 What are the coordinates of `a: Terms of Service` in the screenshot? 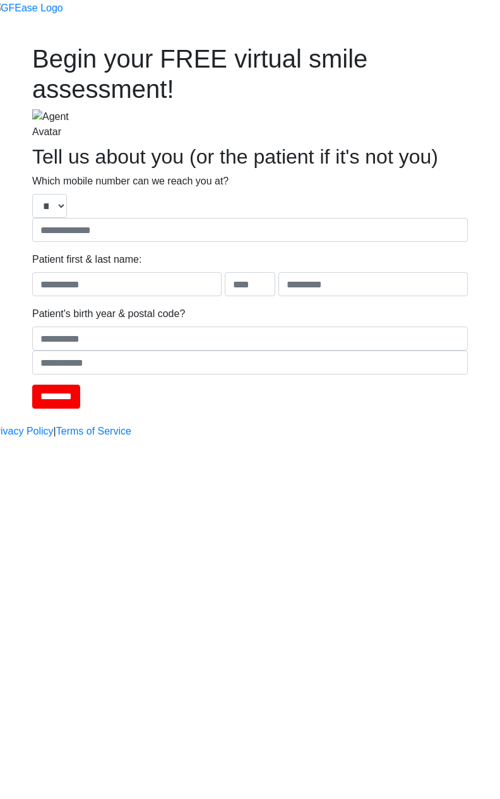 It's located at (93, 431).